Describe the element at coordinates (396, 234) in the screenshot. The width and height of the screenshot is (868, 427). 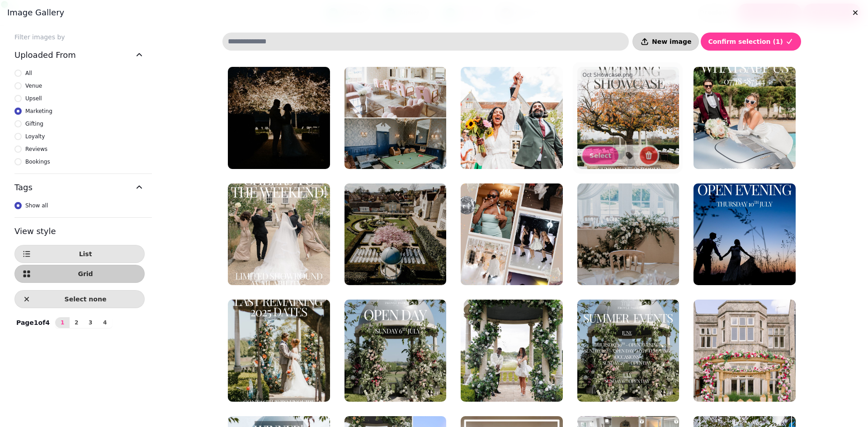
I see `img: COMPRESSED.jpg` at that location.